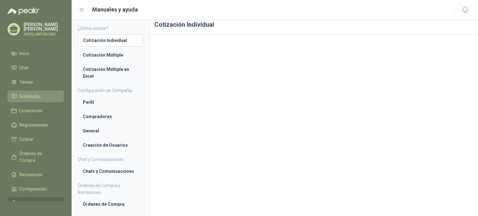 This screenshot has height=216, width=478. What do you see at coordinates (36, 203) in the screenshot?
I see `a: Manuales y ayuda` at bounding box center [36, 203].